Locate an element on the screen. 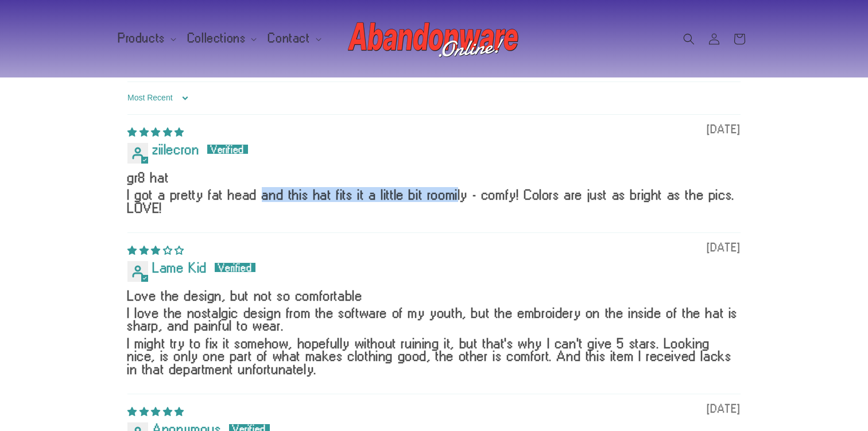 This screenshot has width=868, height=431. img: Abandonware is located at coordinates (434, 39).